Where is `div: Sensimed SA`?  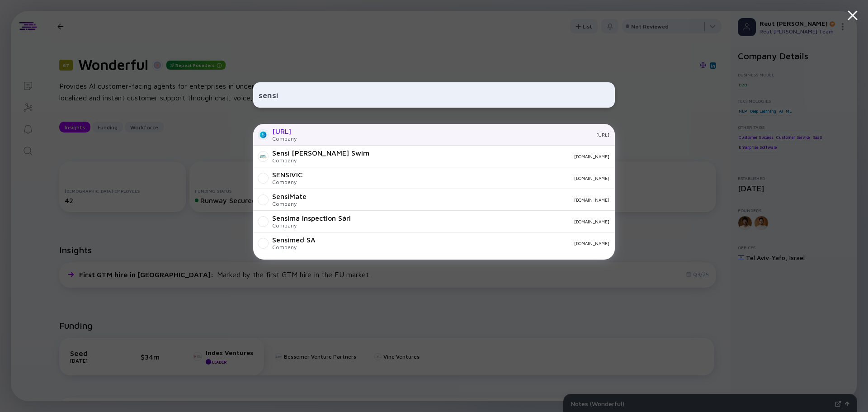 div: Sensimed SA is located at coordinates (294, 240).